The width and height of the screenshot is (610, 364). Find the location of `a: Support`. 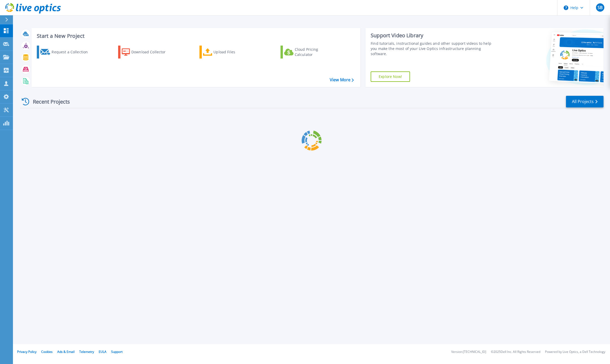

a: Support is located at coordinates (117, 351).